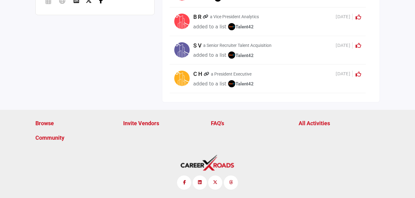 The width and height of the screenshot is (415, 198). What do you see at coordinates (76, 137) in the screenshot?
I see `p: Community` at bounding box center [76, 137].